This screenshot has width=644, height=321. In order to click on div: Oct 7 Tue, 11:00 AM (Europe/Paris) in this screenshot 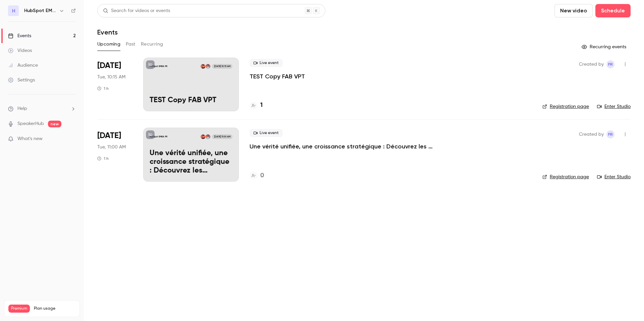, I will do `click(115, 154)`.